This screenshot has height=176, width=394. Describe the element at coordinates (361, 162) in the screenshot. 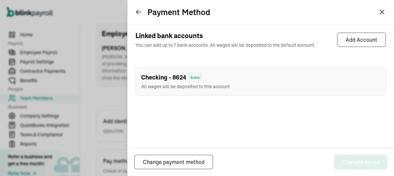

I see `div: Changes saved` at that location.